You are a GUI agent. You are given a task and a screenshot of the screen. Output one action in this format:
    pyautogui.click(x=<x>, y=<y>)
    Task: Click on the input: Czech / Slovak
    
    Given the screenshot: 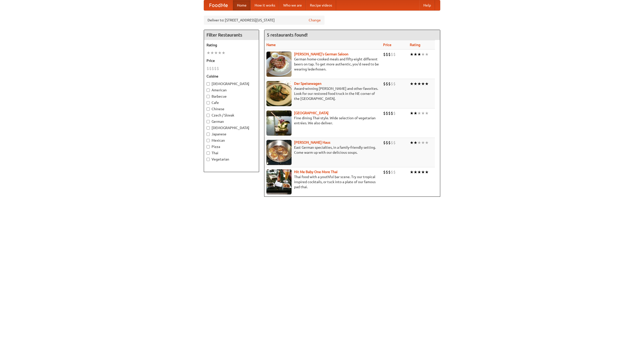 What is the action you would take?
    pyautogui.click(x=208, y=115)
    